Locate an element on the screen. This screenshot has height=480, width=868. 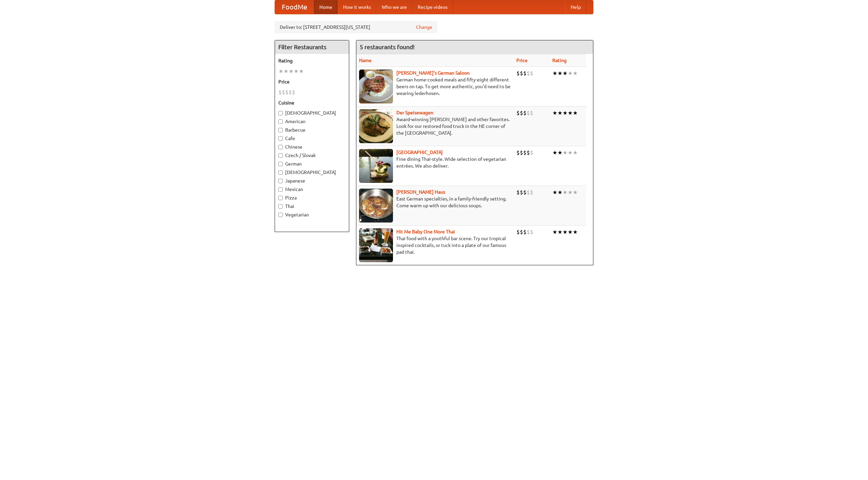
input: Thai is located at coordinates (280, 206).